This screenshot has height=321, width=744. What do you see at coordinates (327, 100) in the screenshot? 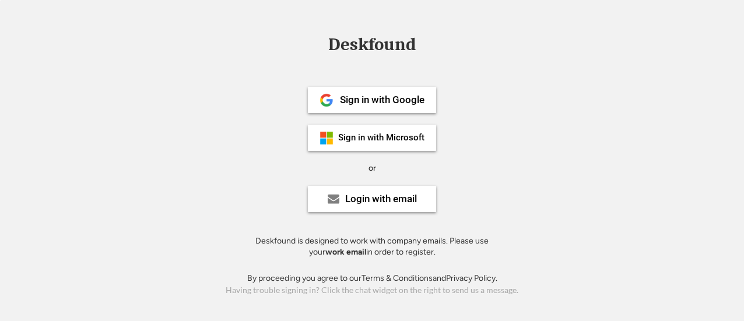
I see `img: 1024px-Google__G__Logo.svg.png` at bounding box center [327, 100].